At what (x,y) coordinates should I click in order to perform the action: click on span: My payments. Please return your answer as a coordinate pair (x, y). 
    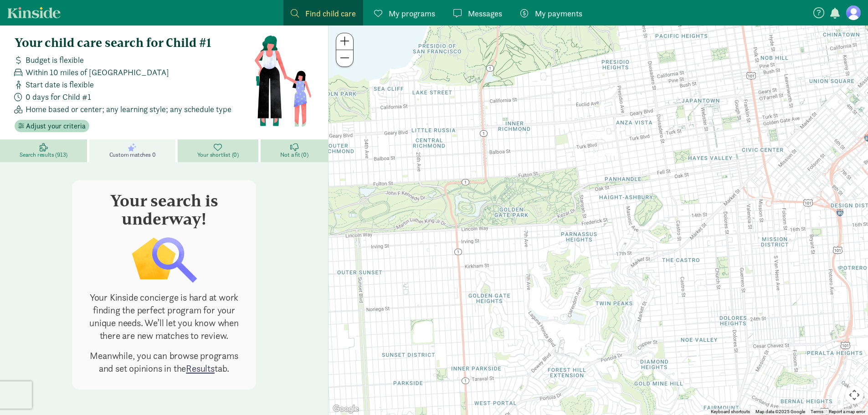
    Looking at the image, I should click on (559, 13).